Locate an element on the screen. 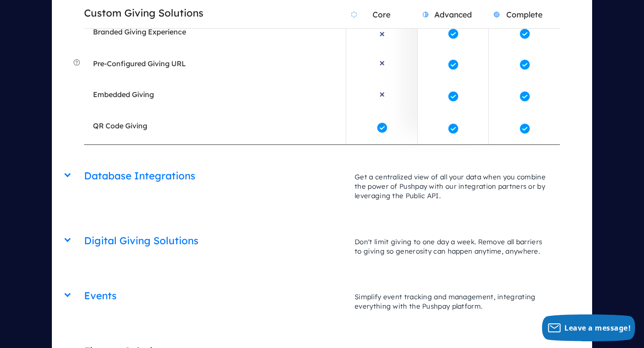 The width and height of the screenshot is (644, 348). h2: Advanced is located at coordinates (453, 14).